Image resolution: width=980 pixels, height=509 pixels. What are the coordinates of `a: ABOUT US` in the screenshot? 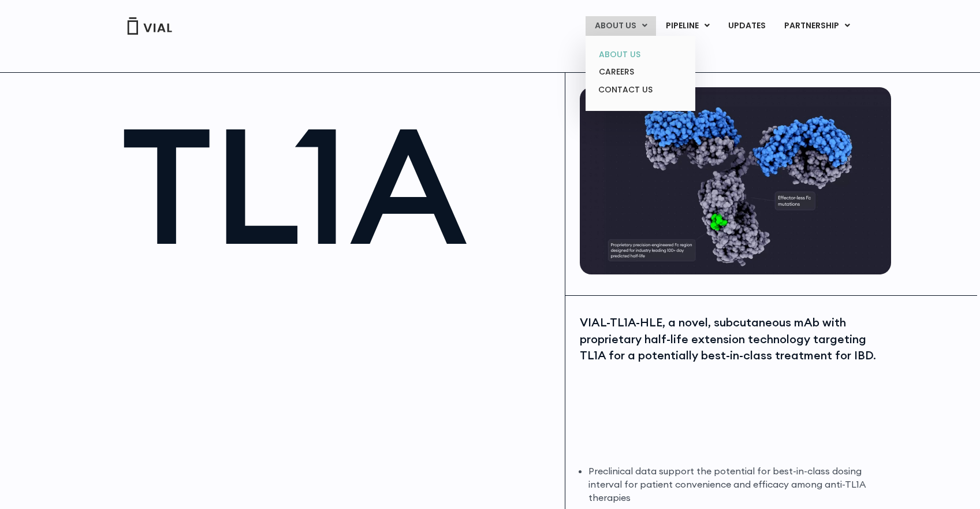 It's located at (640, 55).